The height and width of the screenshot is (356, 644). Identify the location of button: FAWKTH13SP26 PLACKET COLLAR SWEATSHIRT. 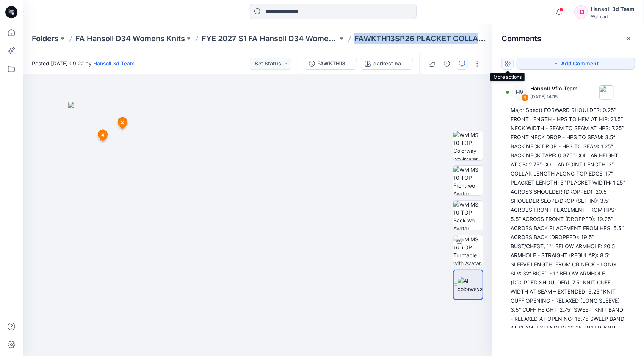
(331, 63).